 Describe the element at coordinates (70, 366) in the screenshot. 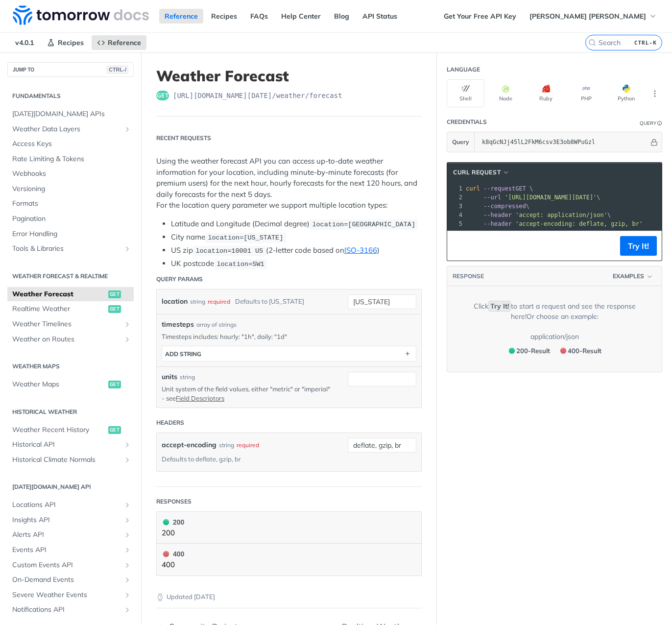

I see `h2: Weather Maps` at that location.